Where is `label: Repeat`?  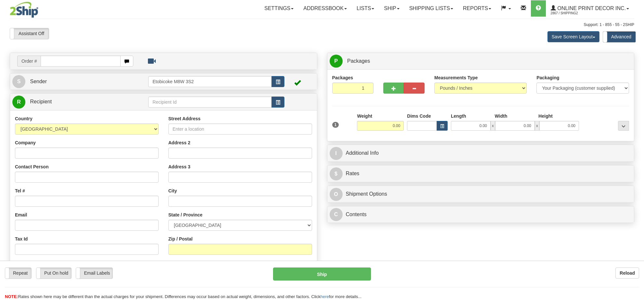 label: Repeat is located at coordinates (18, 273).